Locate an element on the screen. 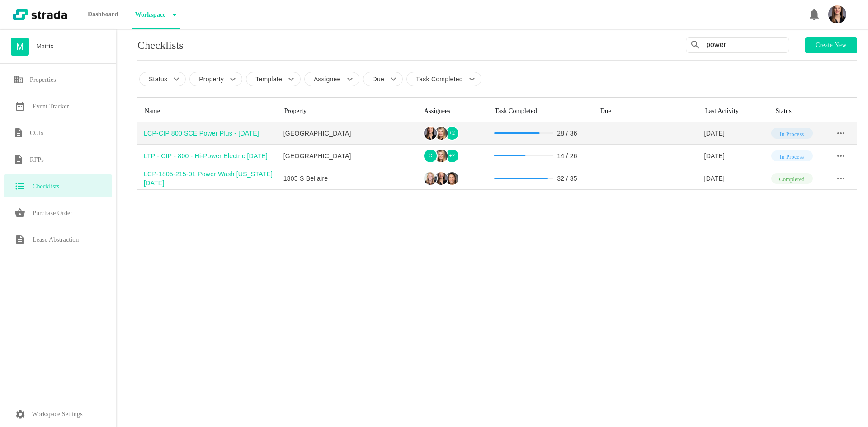 This screenshot has height=427, width=868. p: Property is located at coordinates (211, 79).